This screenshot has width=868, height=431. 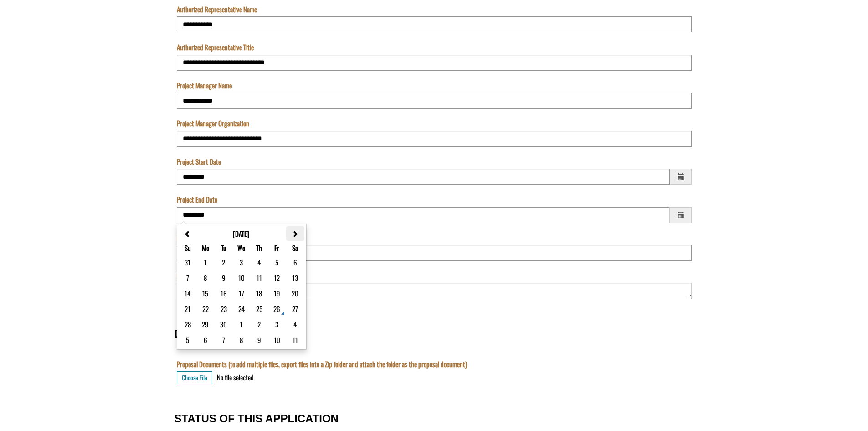 What do you see at coordinates (205, 278) in the screenshot?
I see `button: column 2 row 2 Monday September 8, 2025` at bounding box center [205, 278].